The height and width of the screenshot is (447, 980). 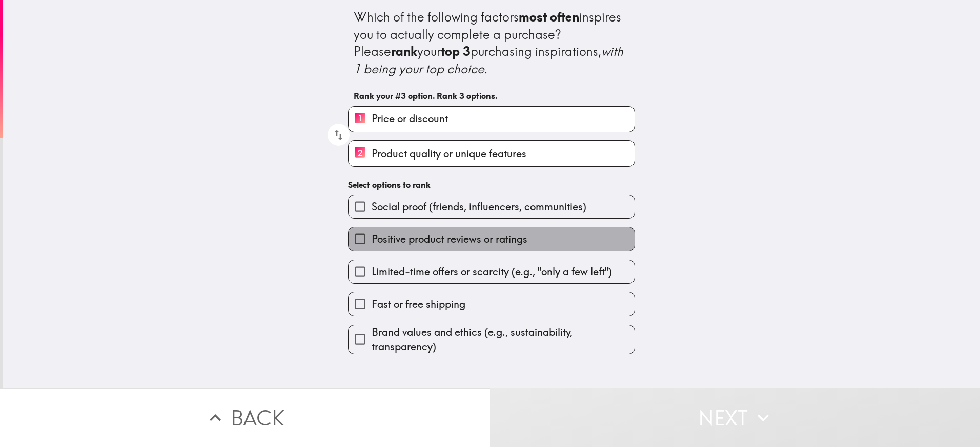 I want to click on button: 2Product quality or unique features, so click(x=491, y=153).